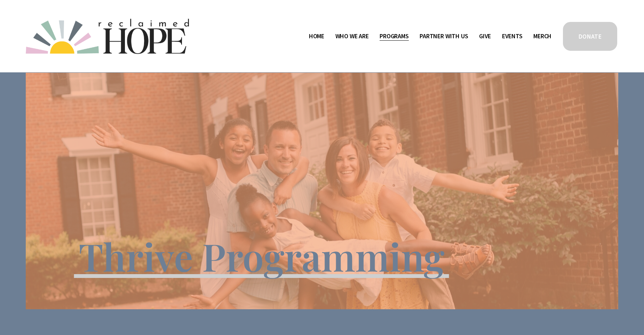 Image resolution: width=644 pixels, height=335 pixels. Describe the element at coordinates (512, 36) in the screenshot. I see `a: Events` at that location.